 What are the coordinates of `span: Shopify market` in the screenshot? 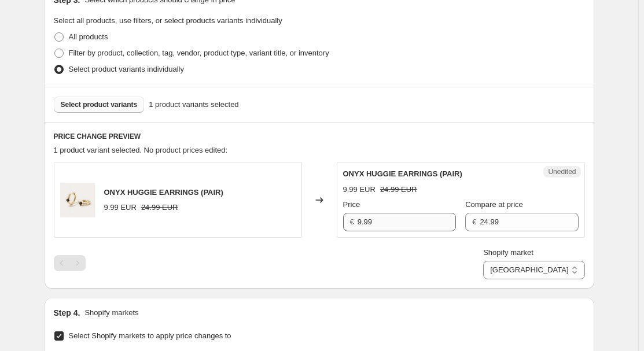 It's located at (508, 252).